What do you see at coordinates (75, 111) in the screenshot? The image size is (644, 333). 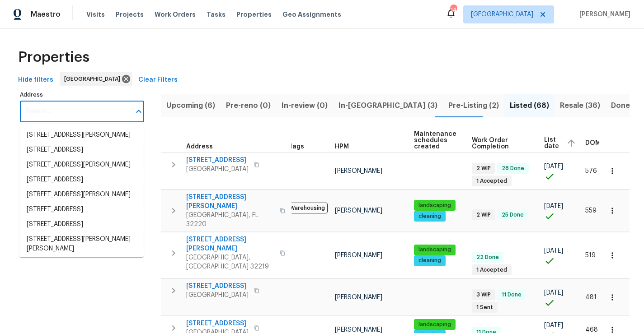 I see `input: Search ...` at bounding box center [75, 111].